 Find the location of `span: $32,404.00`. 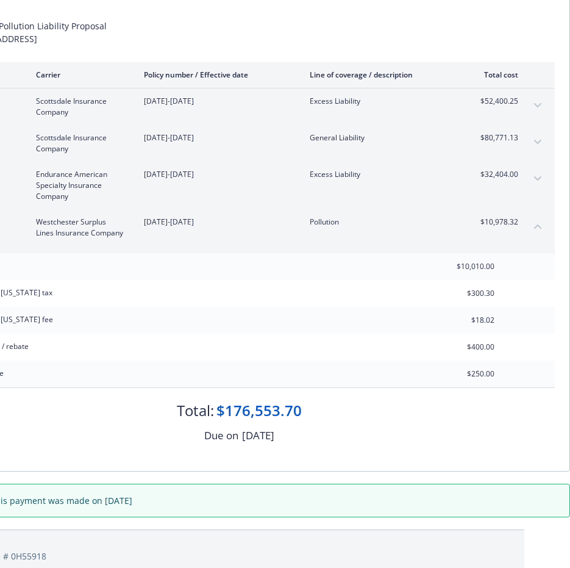

span: $32,404.00 is located at coordinates (495, 174).